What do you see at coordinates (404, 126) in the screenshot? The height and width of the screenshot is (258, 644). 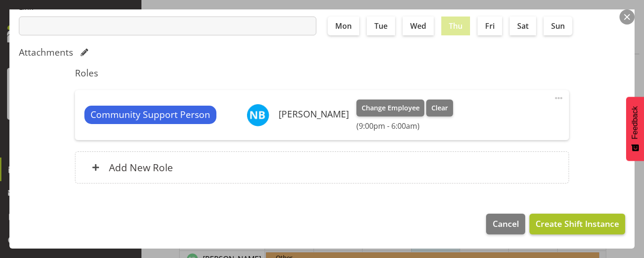 I see `h6: (9:00pm - 6:00am)` at bounding box center [404, 126].